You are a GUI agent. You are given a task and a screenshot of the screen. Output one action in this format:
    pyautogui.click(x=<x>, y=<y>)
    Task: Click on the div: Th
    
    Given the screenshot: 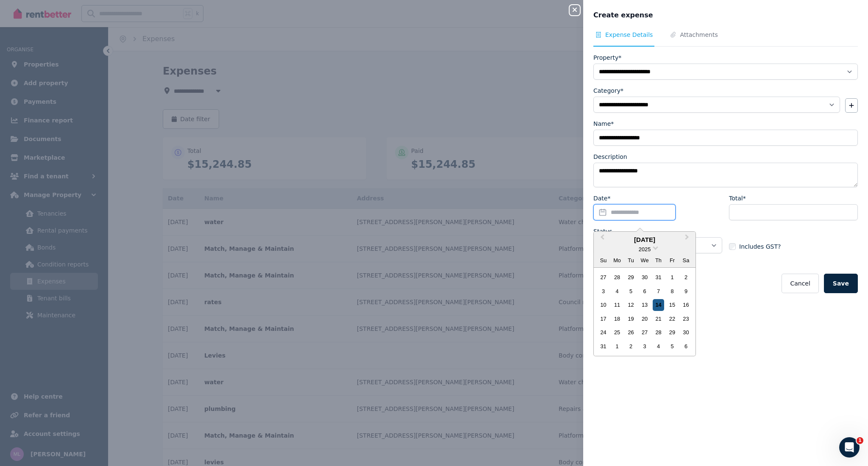 What is the action you would take?
    pyautogui.click(x=658, y=260)
    